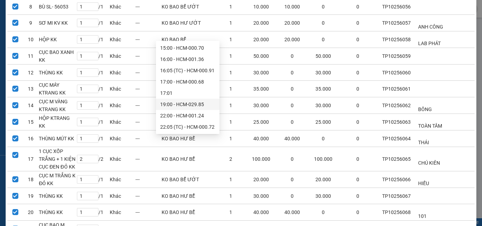 Image resolution: width=482 pixels, height=226 pixels. What do you see at coordinates (396, 159) in the screenshot?
I see `td: TP10256065` at bounding box center [396, 159].